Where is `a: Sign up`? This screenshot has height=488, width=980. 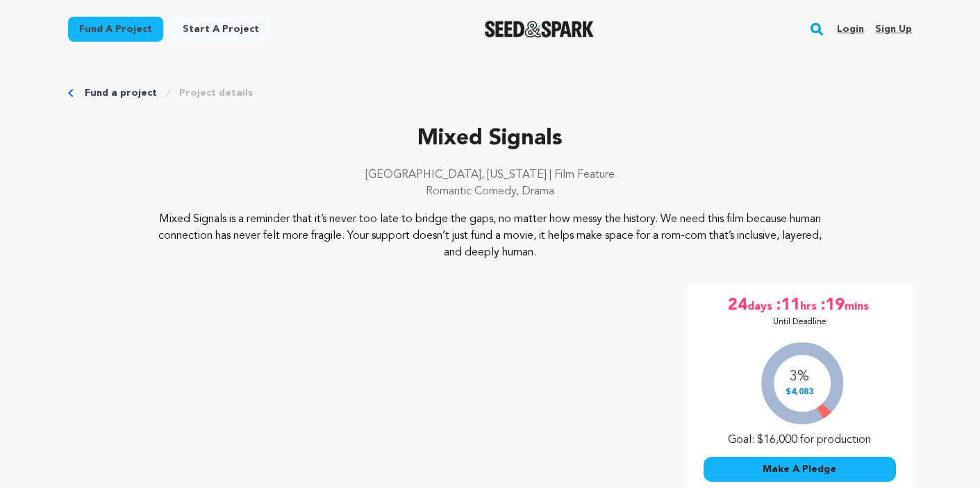 a: Sign up is located at coordinates (894, 29).